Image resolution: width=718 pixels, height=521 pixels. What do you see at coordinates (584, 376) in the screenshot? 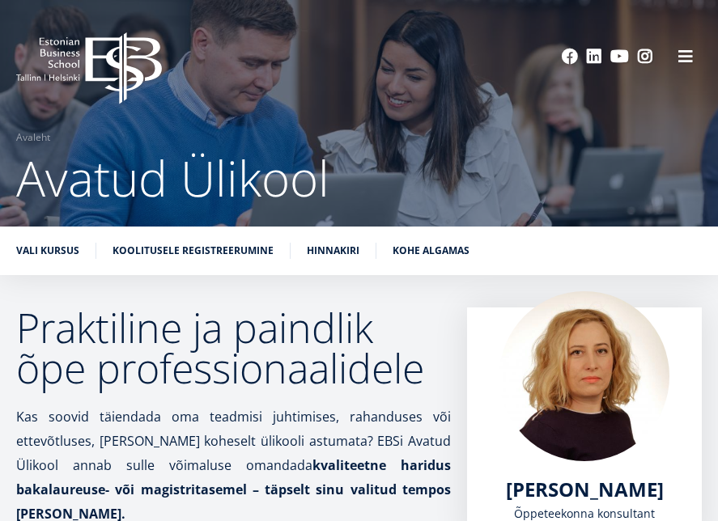
I see `img: Kadri Osula Learning Journey Advisor` at bounding box center [584, 376].